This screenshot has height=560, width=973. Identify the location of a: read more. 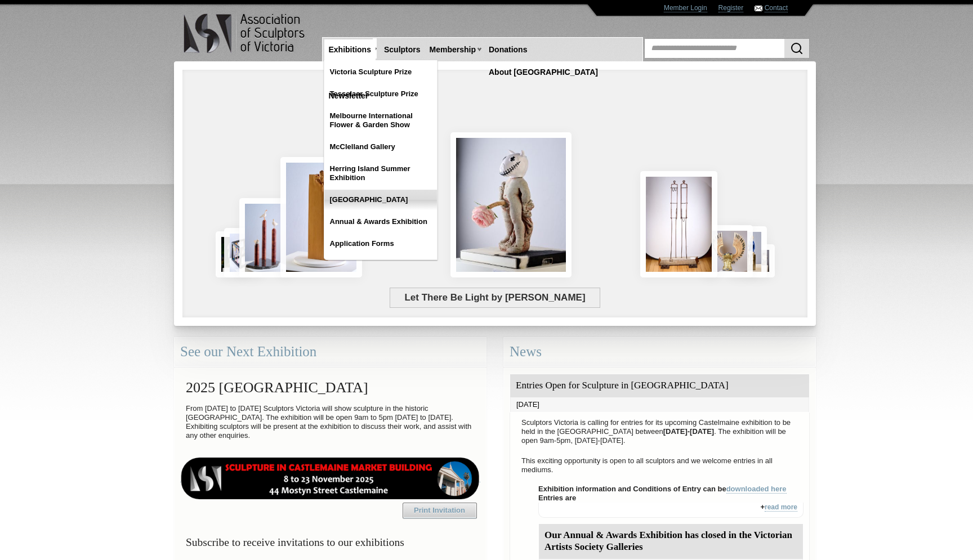
(781, 507).